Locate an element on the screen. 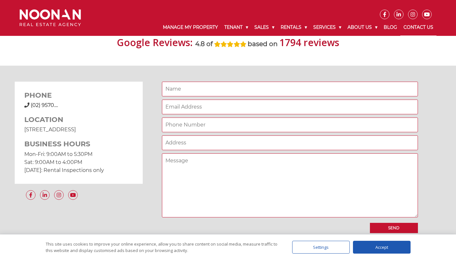 The height and width of the screenshot is (260, 456). input: Email Address is located at coordinates (290, 107).